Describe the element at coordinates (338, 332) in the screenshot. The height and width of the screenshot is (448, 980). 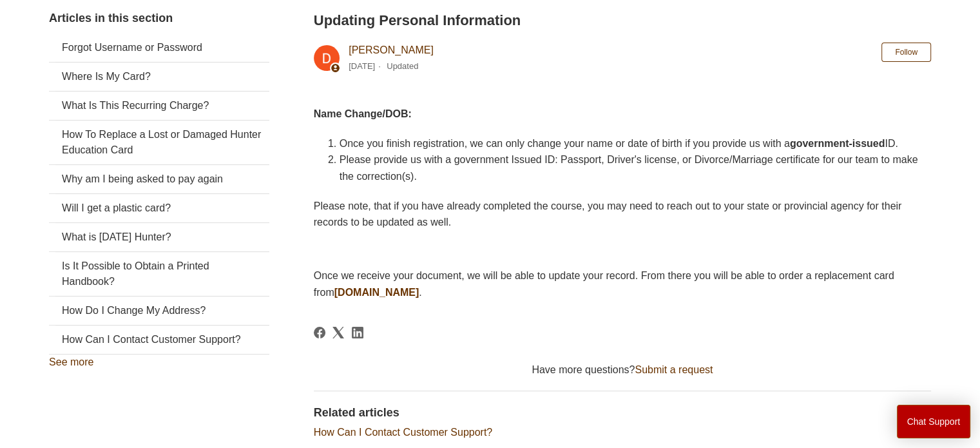
I see `a: X Corp` at that location.